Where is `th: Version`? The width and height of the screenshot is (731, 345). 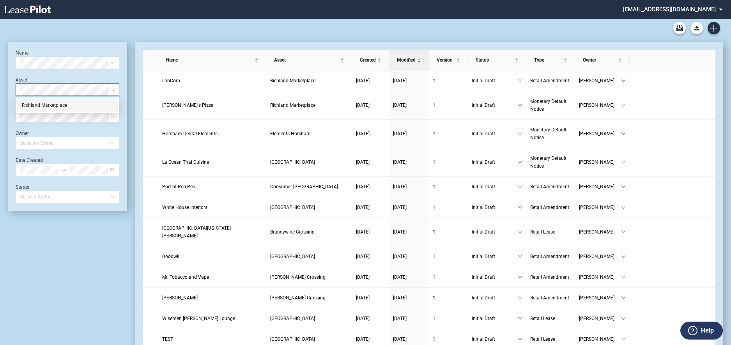
th: Version is located at coordinates (448, 60).